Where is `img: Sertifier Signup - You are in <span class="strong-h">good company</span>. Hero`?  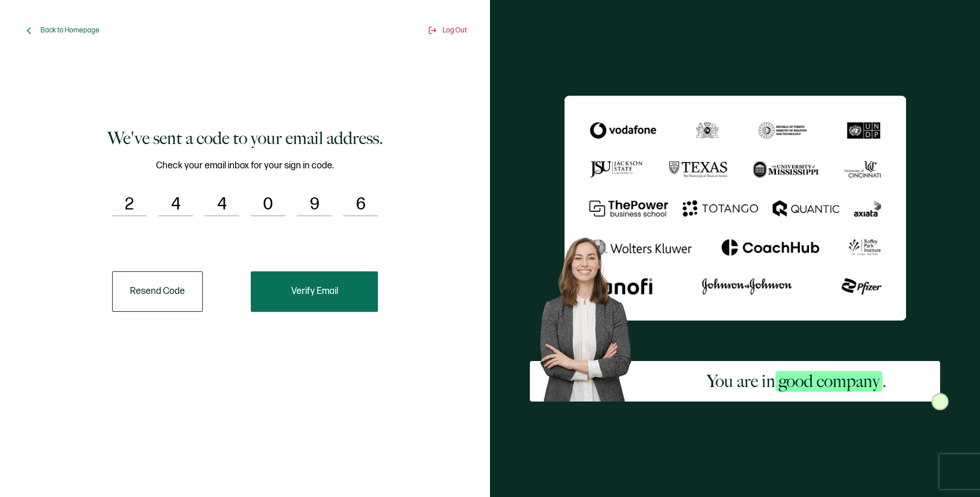
img: Sertifier Signup - You are in <span class="strong-h">good company</span>. Hero is located at coordinates (592, 315).